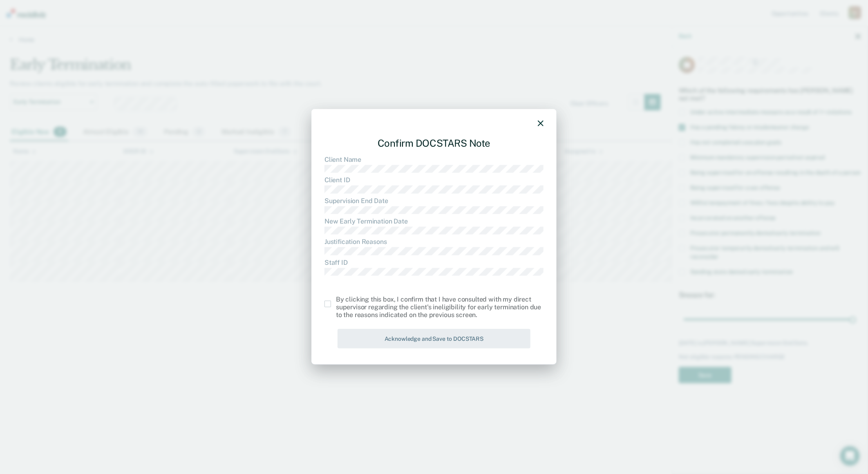 This screenshot has width=868, height=474. What do you see at coordinates (434, 180) in the screenshot?
I see `dt: Client ID` at bounding box center [434, 180].